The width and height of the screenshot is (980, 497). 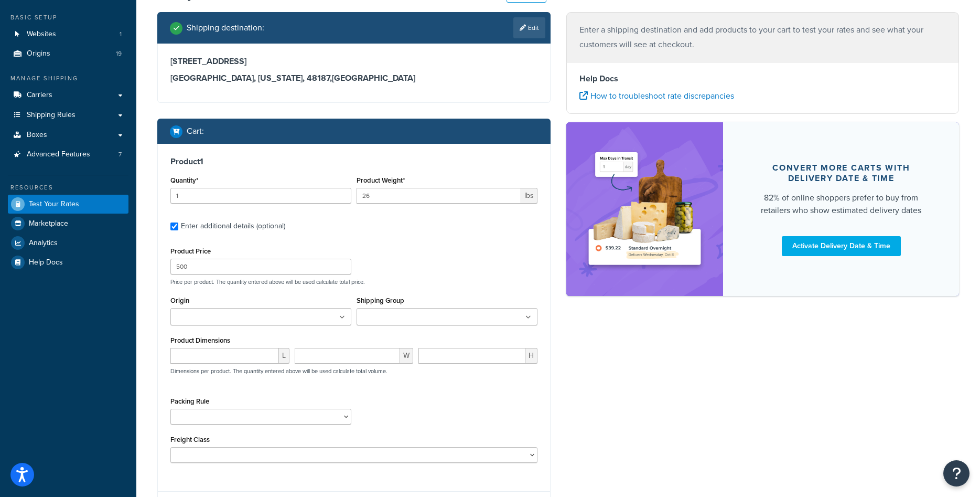 What do you see at coordinates (58, 154) in the screenshot?
I see `span: Advanced Features` at bounding box center [58, 154].